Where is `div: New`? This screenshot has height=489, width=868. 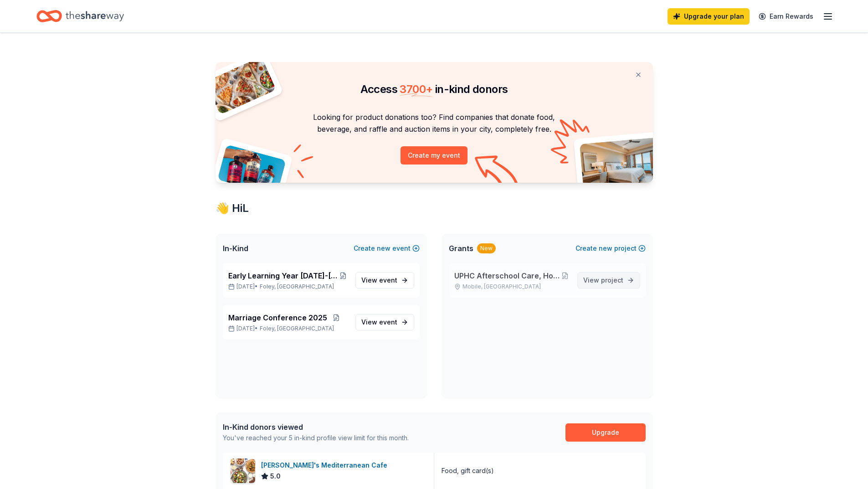
div: New is located at coordinates (486, 248).